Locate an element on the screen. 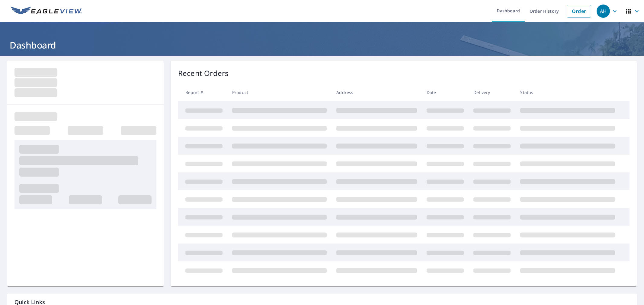  th: Report # is located at coordinates (203, 93).